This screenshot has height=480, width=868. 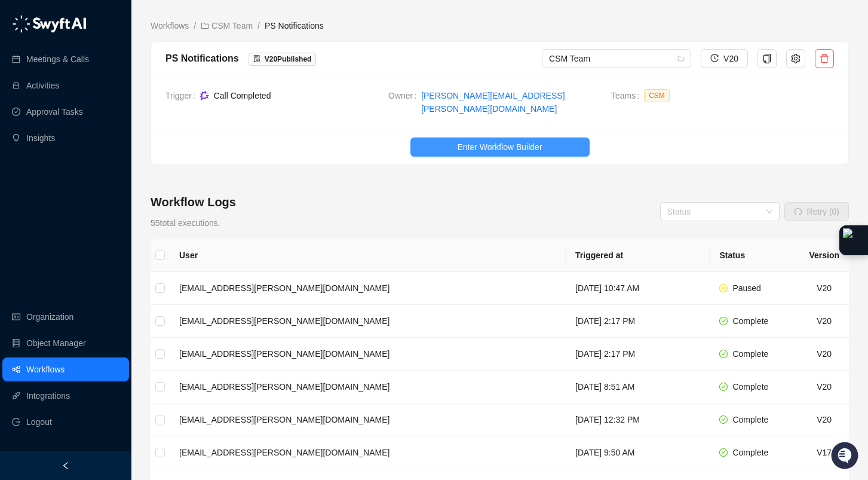 I want to click on span: 55 total executions., so click(x=185, y=223).